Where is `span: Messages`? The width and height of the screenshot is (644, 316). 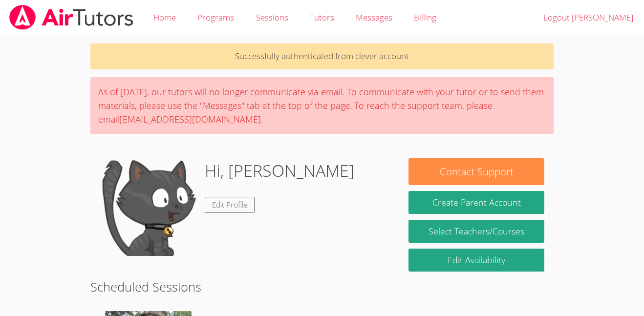
span: Messages is located at coordinates (374, 17).